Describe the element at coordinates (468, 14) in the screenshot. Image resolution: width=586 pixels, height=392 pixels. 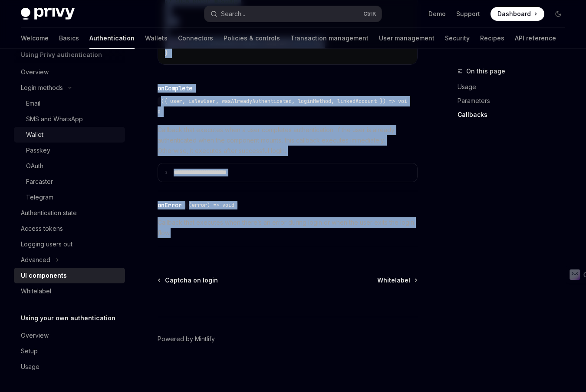
I see `a: Support` at that location.